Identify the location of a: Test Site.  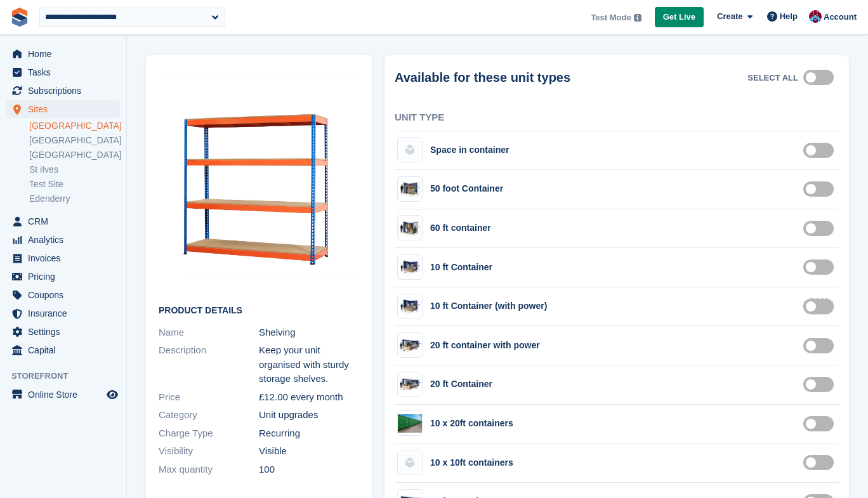
(75, 184).